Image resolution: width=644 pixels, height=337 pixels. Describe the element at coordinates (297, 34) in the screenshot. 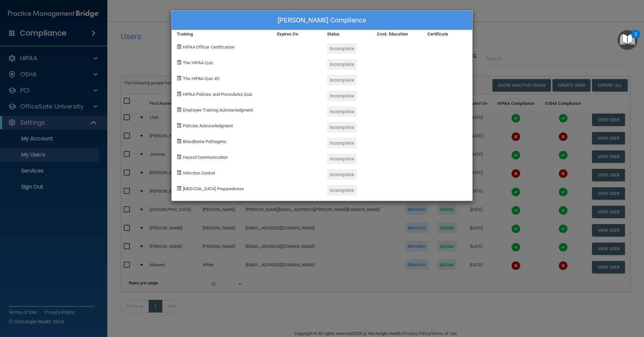

I see `div: Expires On` at that location.